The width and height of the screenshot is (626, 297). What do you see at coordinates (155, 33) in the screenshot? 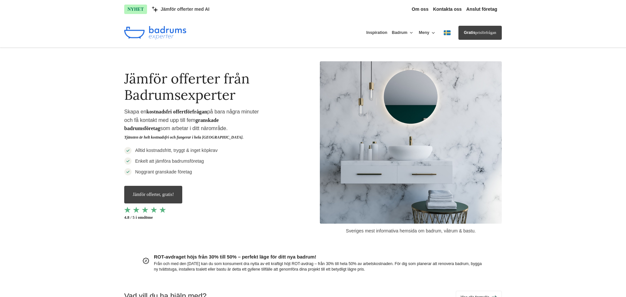
I see `a: Badrumsexperter.se logotyp` at bounding box center [155, 33].